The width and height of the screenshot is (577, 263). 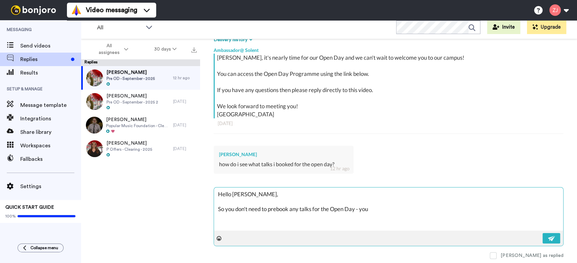 I want to click on img: 2541c5d4-bf85-433b-a24d-e1fd3cbb0d64-thumb.jpg, so click(x=95, y=102).